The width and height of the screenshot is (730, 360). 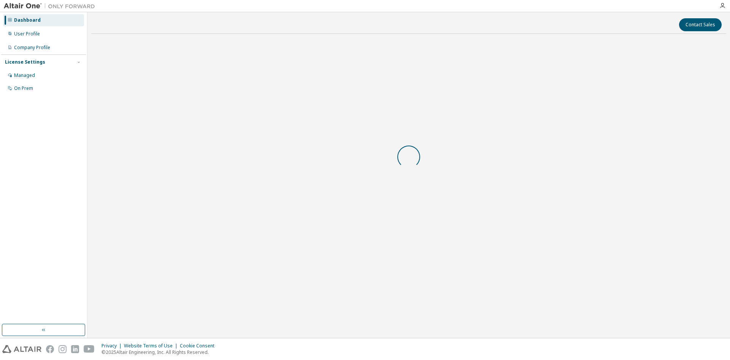 What do you see at coordinates (22, 349) in the screenshot?
I see `img: altair_logo.svg` at bounding box center [22, 349].